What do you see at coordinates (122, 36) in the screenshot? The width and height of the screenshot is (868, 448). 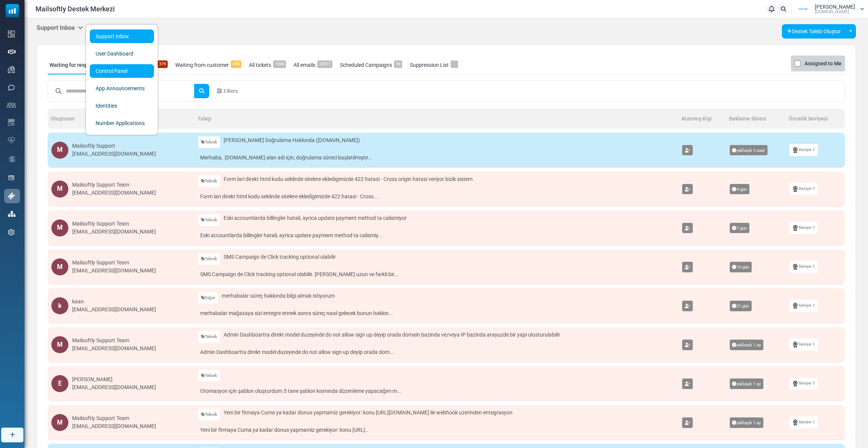 I see `a: Support Inbox` at bounding box center [122, 36].